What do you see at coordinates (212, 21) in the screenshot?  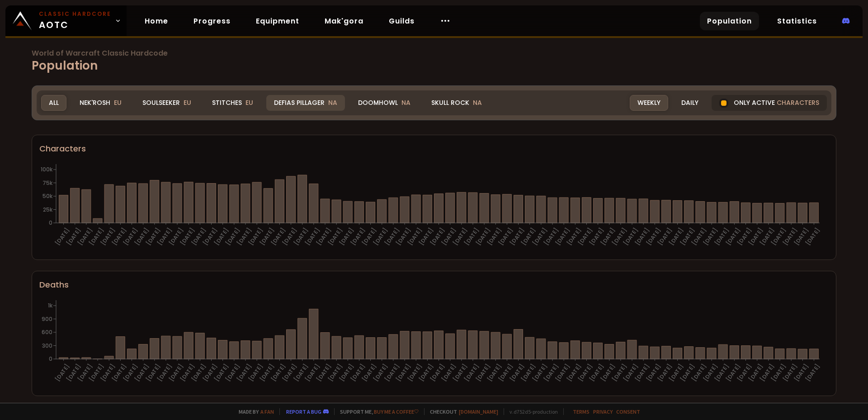 I see `a: Progress` at bounding box center [212, 21].